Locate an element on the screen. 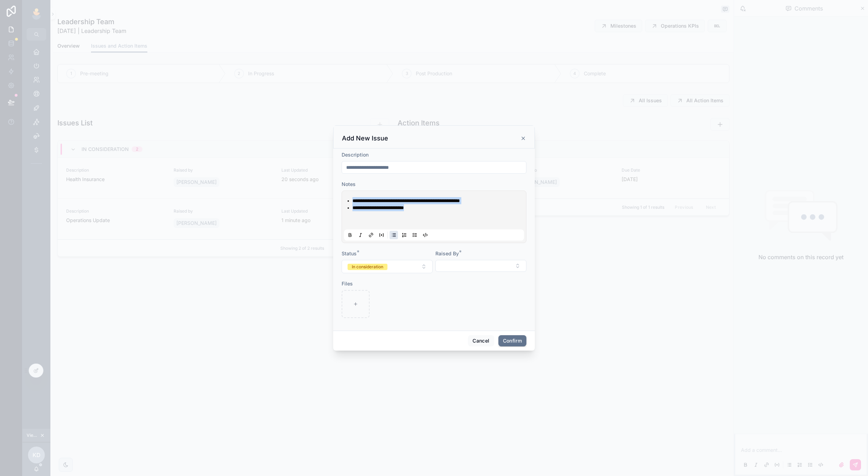  div: In consideration is located at coordinates (367, 267).